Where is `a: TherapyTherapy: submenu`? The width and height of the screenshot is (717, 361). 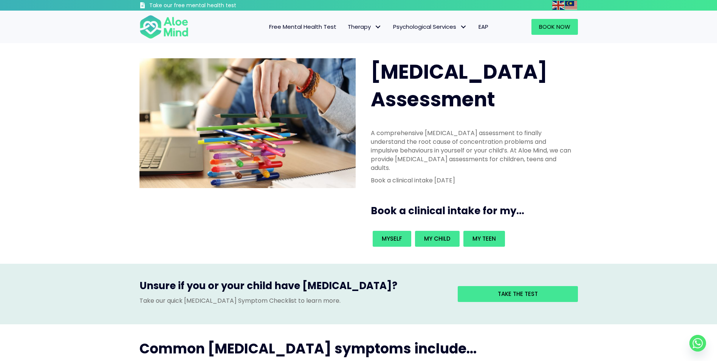 a: TherapyTherapy: submenu is located at coordinates (365, 27).